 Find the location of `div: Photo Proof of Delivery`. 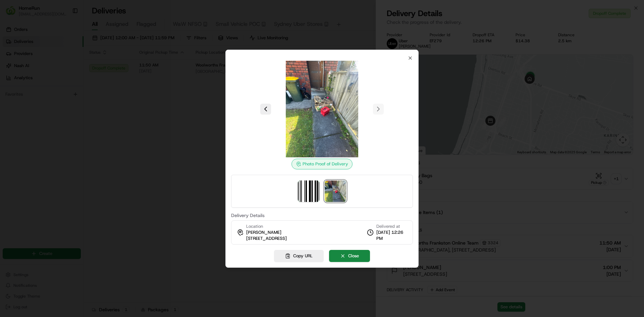

div: Photo Proof of Delivery is located at coordinates (322, 164).